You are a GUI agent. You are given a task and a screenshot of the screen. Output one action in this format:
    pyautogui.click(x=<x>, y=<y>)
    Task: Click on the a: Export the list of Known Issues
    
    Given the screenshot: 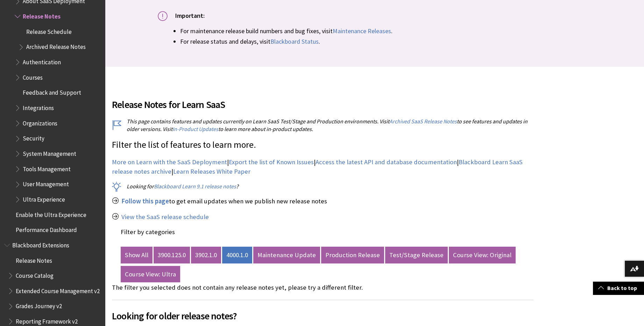 What is the action you would take?
    pyautogui.click(x=271, y=162)
    